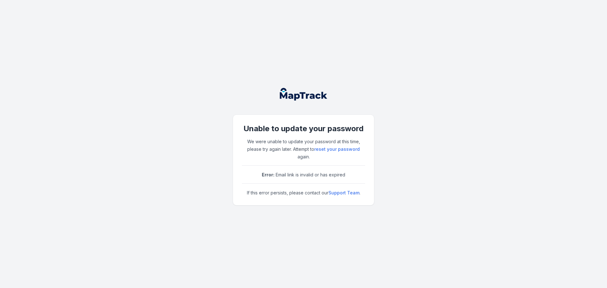  I want to click on strong: Error:, so click(268, 174).